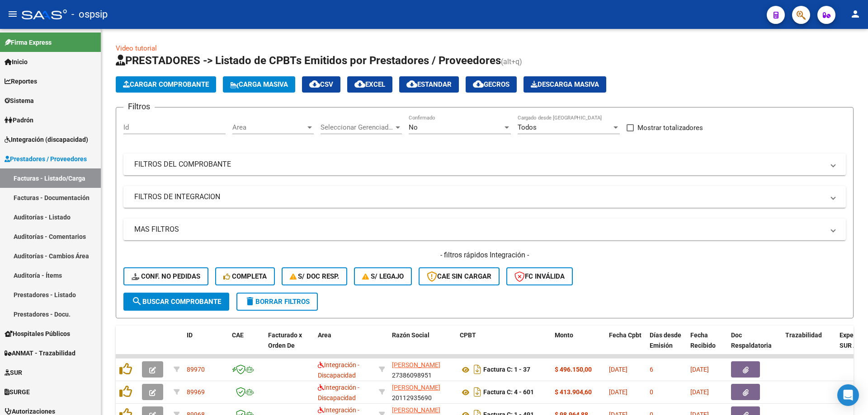 The image size is (868, 415). What do you see at coordinates (250, 301) in the screenshot?
I see `mat-icon: delete` at bounding box center [250, 301].